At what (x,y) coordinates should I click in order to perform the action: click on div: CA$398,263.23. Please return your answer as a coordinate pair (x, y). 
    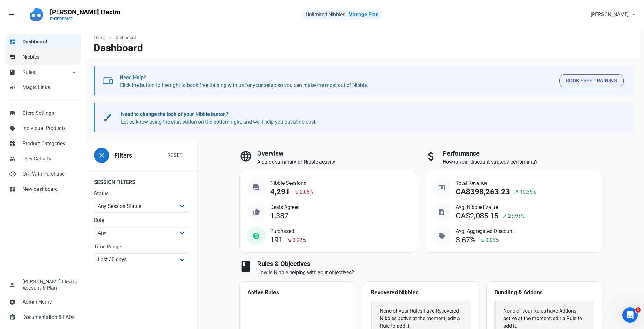
    Looking at the image, I should click on (483, 192).